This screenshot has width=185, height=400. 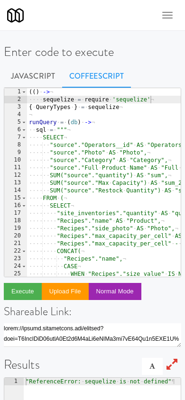 I want to click on div: 12, so click(x=16, y=175).